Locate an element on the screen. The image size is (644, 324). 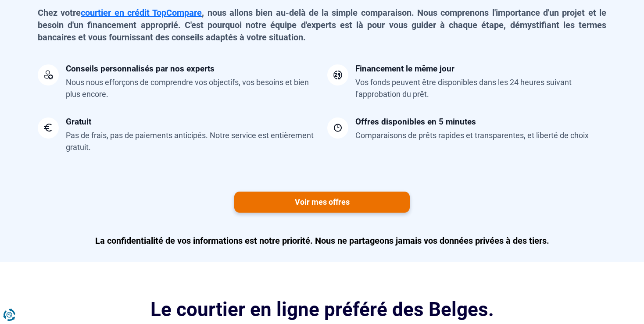
p: Chez votre , nous allons bien au-delà de la simple comparaison. Nous comprenons l'importance d'un... is located at coordinates (322, 25).